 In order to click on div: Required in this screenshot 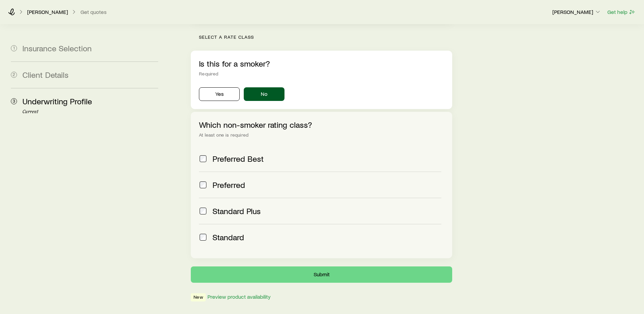, I will do `click(322, 73)`.